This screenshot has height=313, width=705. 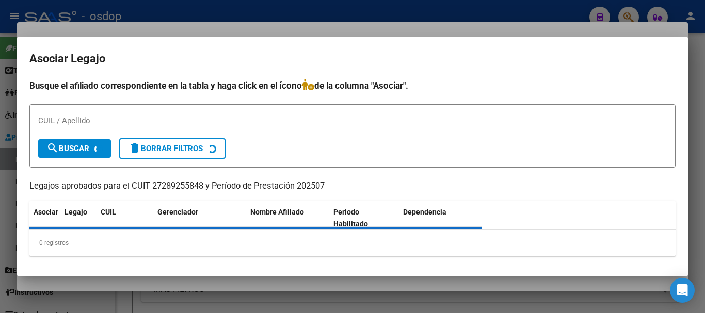 I want to click on datatable-header-cell: Gerenciador, so click(x=200, y=218).